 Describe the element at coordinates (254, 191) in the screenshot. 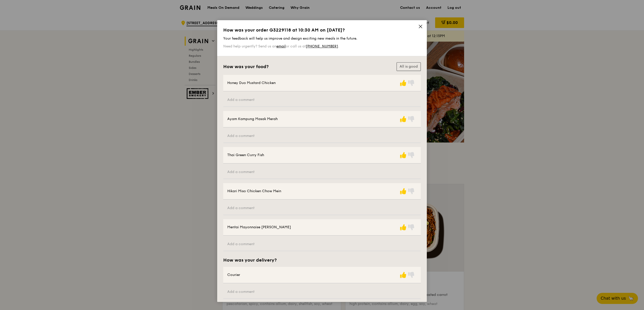

I see `div: Hikari Miso Chicken Chow Mein` at that location.